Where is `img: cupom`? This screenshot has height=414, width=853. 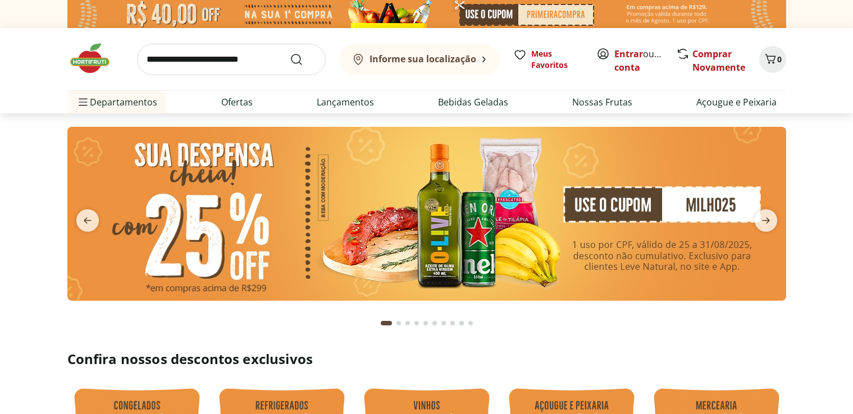 img: cupom is located at coordinates (427, 214).